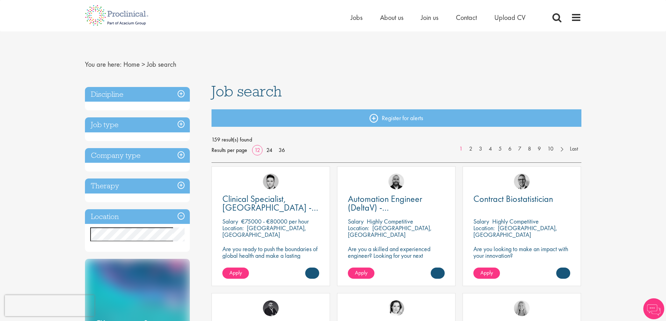  I want to click on a: Join us, so click(430, 17).